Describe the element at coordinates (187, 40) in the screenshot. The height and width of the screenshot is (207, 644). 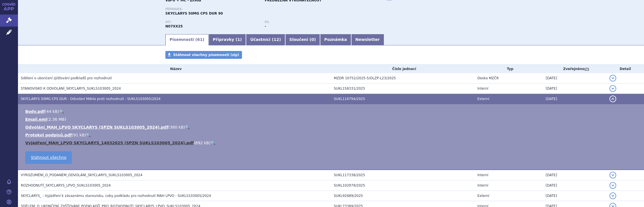
I see `a: Písemnosti (61)` at that location.